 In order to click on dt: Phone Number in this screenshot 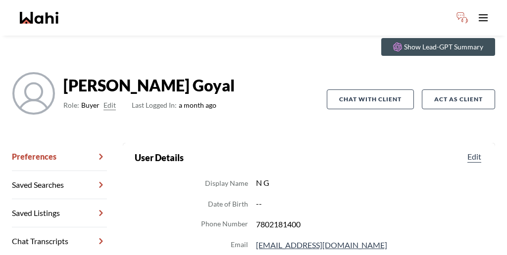, I will do `click(224, 225)`.